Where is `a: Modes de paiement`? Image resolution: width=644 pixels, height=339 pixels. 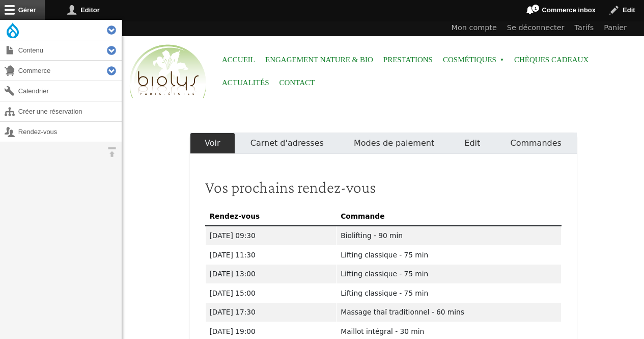
a: Modes de paiement is located at coordinates (394, 143).